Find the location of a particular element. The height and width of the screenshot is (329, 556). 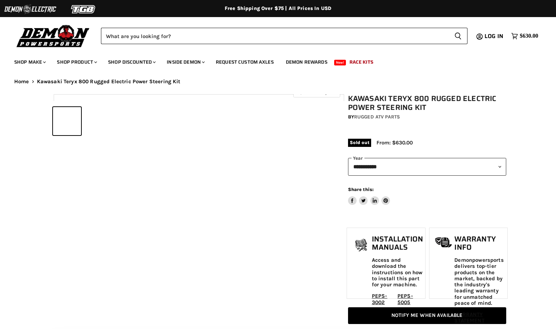

a: Demon Rewards is located at coordinates (307, 62).